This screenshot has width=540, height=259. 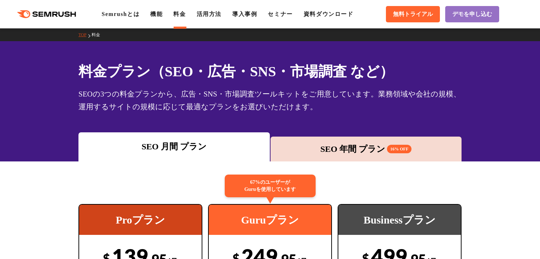 I want to click on span: 無料トライアル, so click(x=413, y=14).